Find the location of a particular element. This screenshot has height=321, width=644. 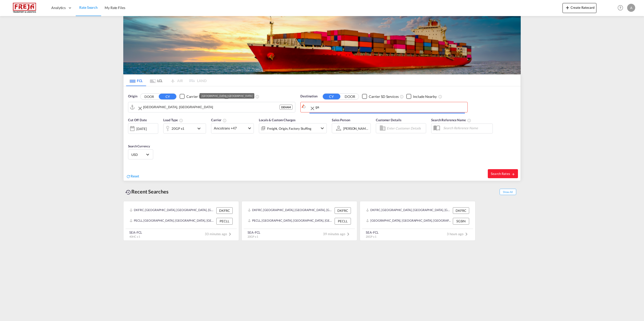

span: My Rate Files is located at coordinates (115, 8).